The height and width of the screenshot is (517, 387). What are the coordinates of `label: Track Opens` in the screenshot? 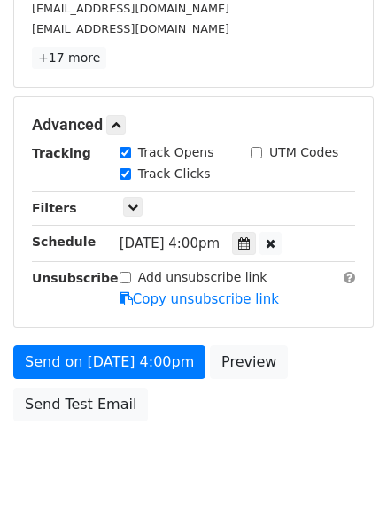 It's located at (176, 152).